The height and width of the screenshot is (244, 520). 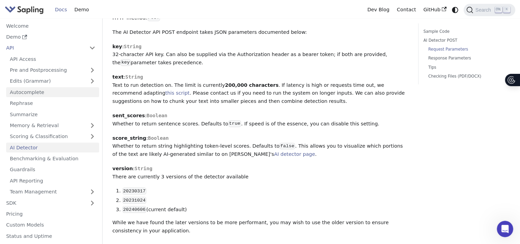 I want to click on a: Sapling.ai, so click(x=25, y=10).